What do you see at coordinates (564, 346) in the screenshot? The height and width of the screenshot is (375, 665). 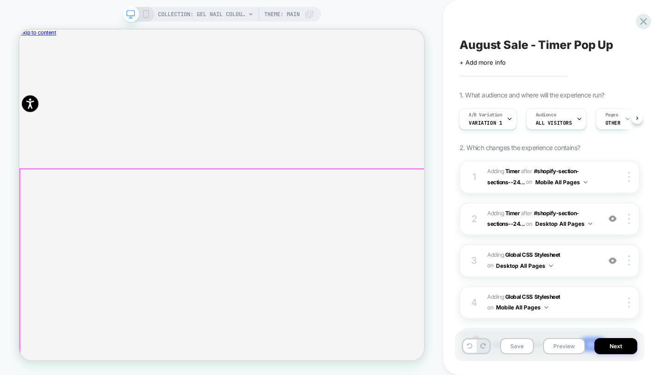 I see `button: Preview` at bounding box center [564, 346].